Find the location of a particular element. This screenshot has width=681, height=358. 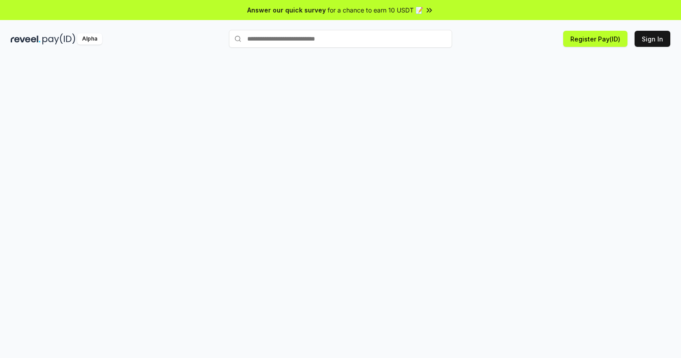

img: reveel_dark is located at coordinates (25, 39).